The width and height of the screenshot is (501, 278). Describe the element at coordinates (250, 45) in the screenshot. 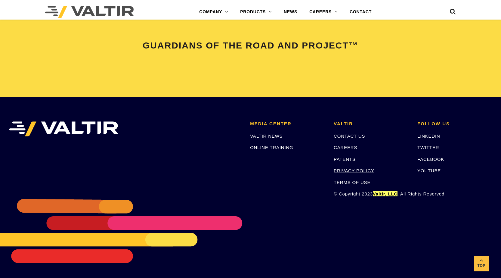

I see `span: GUARDIANS OF THE ROAD AND PROJECT™` at that location.